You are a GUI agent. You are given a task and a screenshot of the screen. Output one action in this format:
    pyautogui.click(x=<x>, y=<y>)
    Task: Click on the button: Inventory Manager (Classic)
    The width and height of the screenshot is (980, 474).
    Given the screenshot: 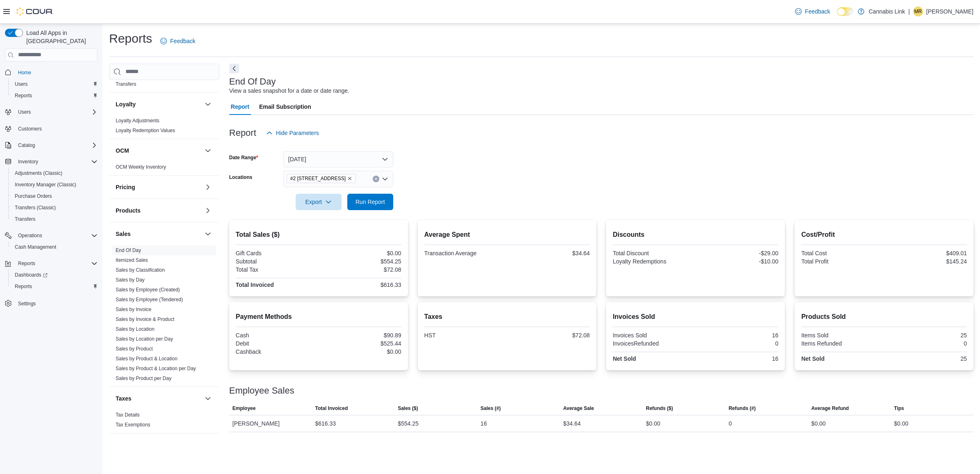 What is the action you would take?
    pyautogui.click(x=55, y=184)
    